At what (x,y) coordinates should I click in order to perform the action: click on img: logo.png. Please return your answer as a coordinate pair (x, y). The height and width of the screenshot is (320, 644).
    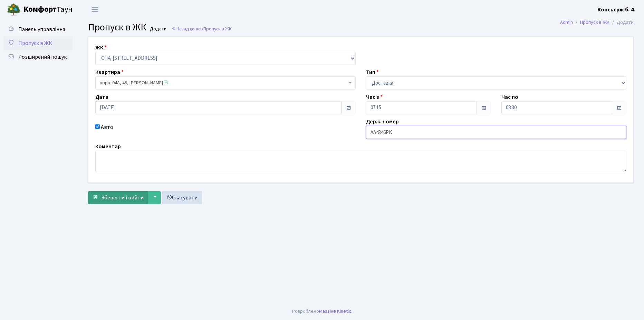
    Looking at the image, I should click on (14, 10).